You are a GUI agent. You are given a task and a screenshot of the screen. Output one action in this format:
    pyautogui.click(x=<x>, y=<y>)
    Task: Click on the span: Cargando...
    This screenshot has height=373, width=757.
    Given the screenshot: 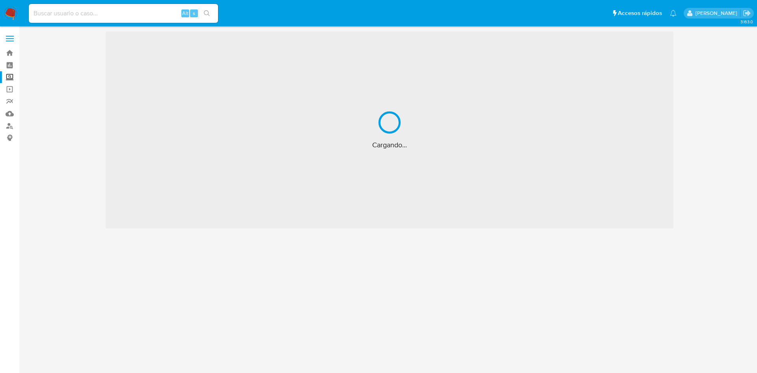 What is the action you would take?
    pyautogui.click(x=389, y=145)
    